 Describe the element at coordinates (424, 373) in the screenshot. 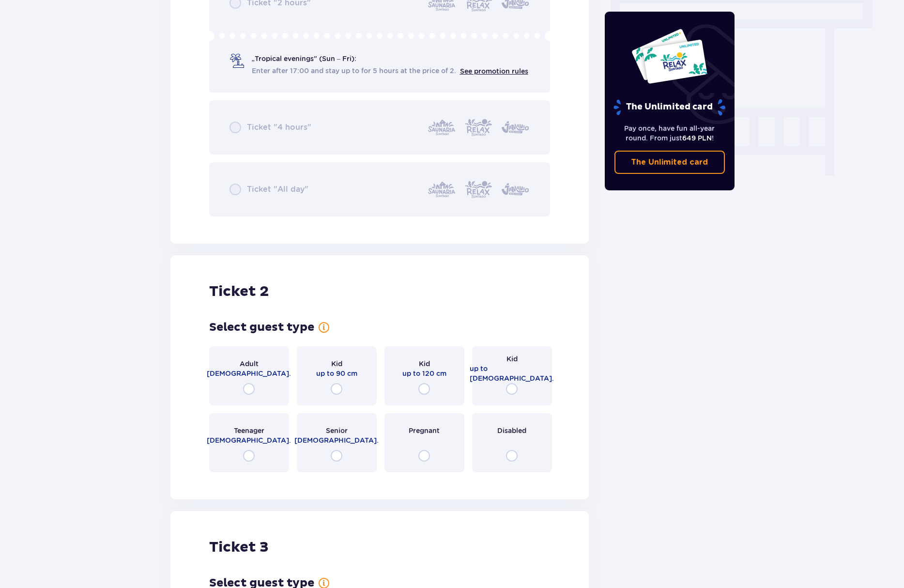

I see `span: up to 120 cm` at that location.